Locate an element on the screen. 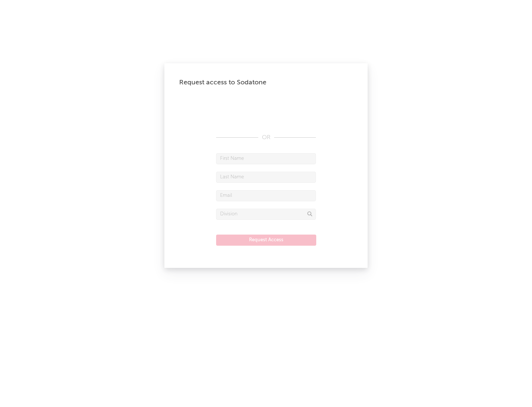 This screenshot has width=532, height=407. input: Division is located at coordinates (266, 214).